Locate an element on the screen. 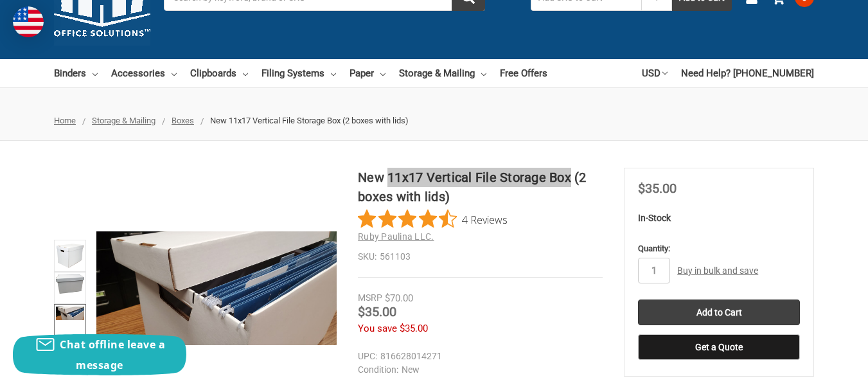 The image size is (868, 385). a: USD is located at coordinates (655, 73).